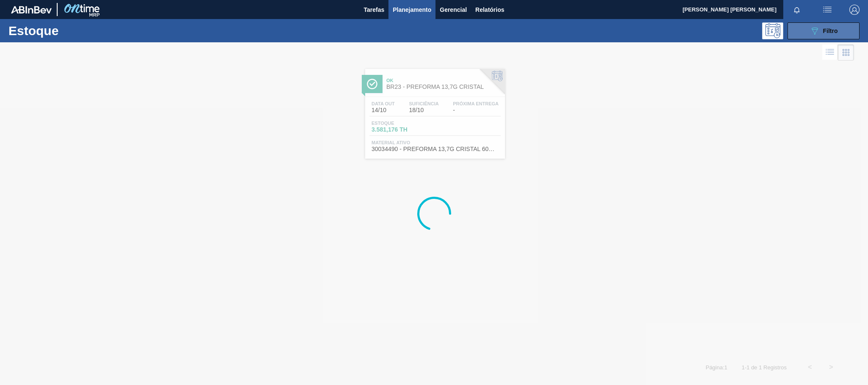 Image resolution: width=868 pixels, height=385 pixels. What do you see at coordinates (854, 10) in the screenshot?
I see `img: Logout` at bounding box center [854, 10].